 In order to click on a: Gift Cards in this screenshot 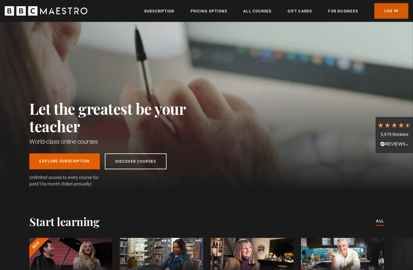, I will do `click(300, 11)`.